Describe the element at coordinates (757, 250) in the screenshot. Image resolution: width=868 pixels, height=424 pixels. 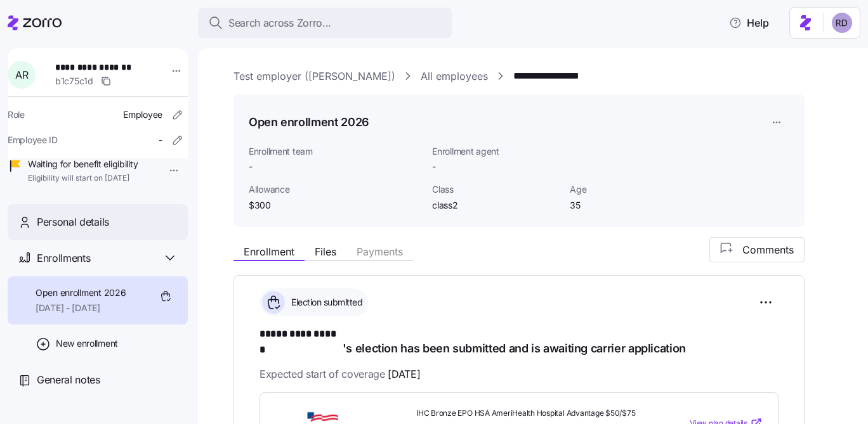
I see `button: Comments` at that location.